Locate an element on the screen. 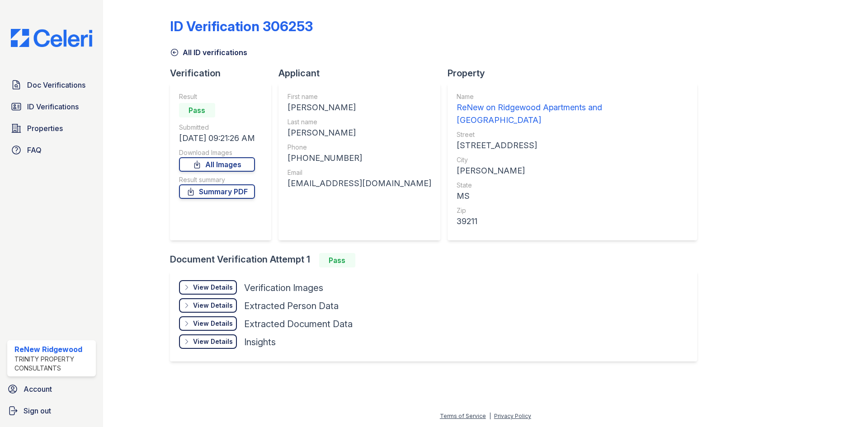 Image resolution: width=868 pixels, height=427 pixels. div: First name is located at coordinates (360, 97).